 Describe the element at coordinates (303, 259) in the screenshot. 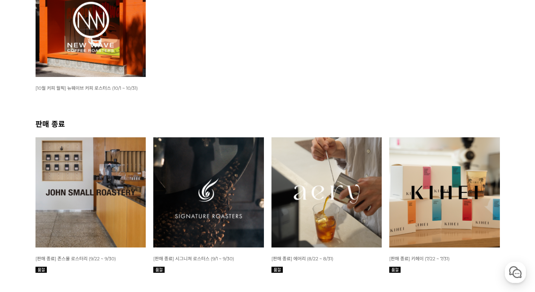

I see `a: [판매 종료] 에어리 (8/22 ~ 8/31)` at that location.